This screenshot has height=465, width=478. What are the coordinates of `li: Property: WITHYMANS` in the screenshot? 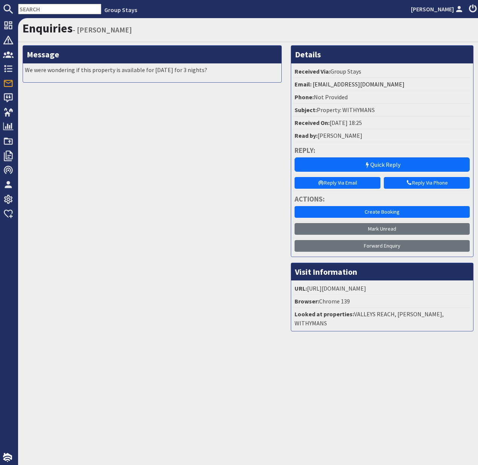 It's located at (382, 110).